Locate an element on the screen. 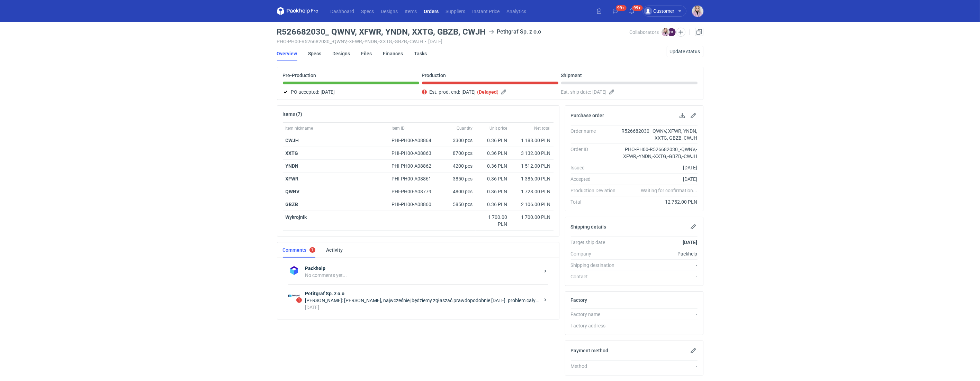 The height and width of the screenshot is (381, 980). div: 3300 pcs is located at coordinates (458, 140).